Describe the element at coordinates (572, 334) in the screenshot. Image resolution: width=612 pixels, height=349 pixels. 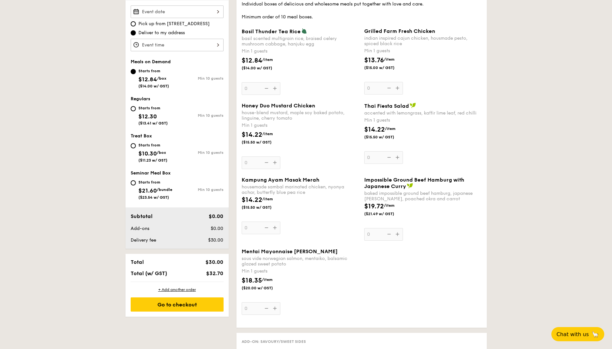
I see `span: Chat with us` at that location.